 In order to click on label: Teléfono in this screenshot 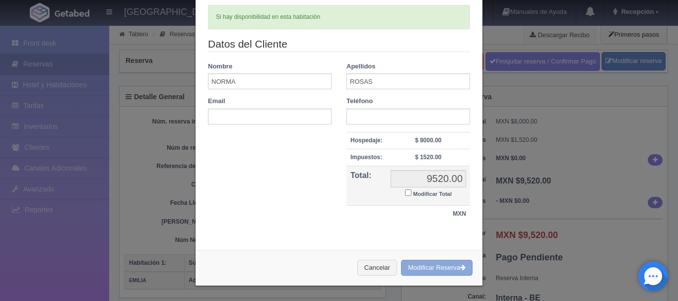, I will do `click(359, 101)`.